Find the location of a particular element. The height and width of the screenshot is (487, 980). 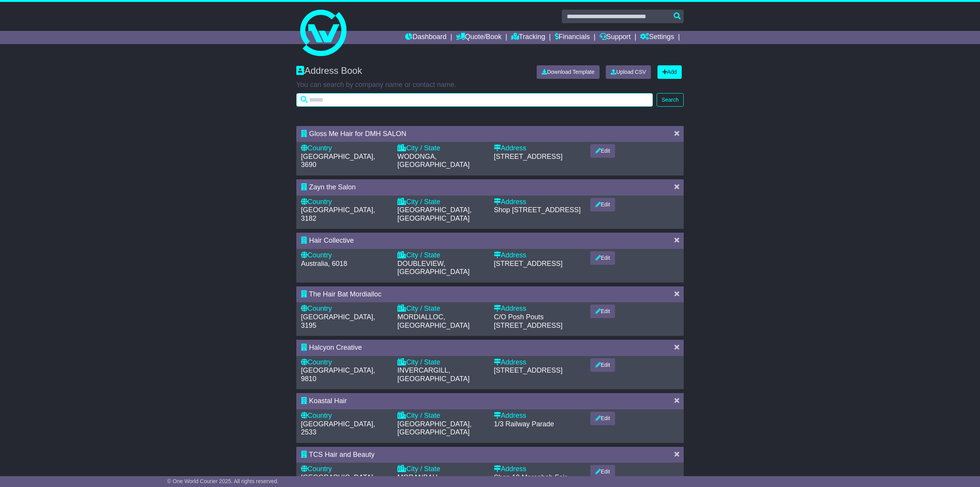

span: Zayn the Salon is located at coordinates (332, 187).